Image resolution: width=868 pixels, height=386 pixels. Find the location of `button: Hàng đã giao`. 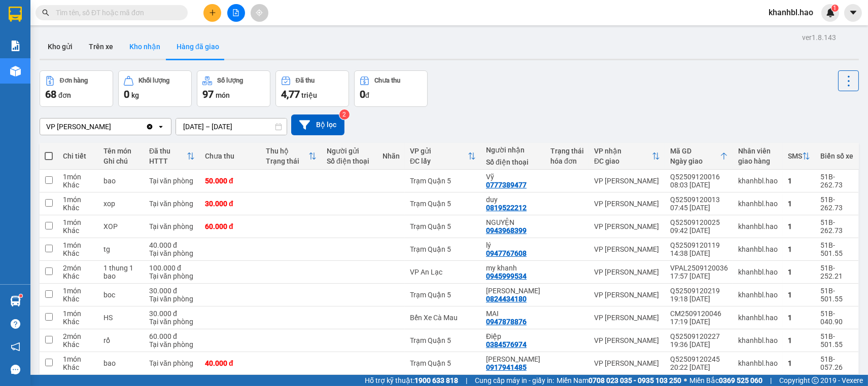

button: Hàng đã giao is located at coordinates (198, 46).